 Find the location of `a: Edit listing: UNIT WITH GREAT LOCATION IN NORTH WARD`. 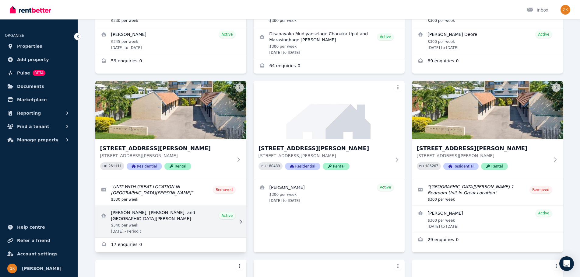

a: Edit listing: UNIT WITH GREAT LOCATION IN NORTH WARD is located at coordinates (171, 193).